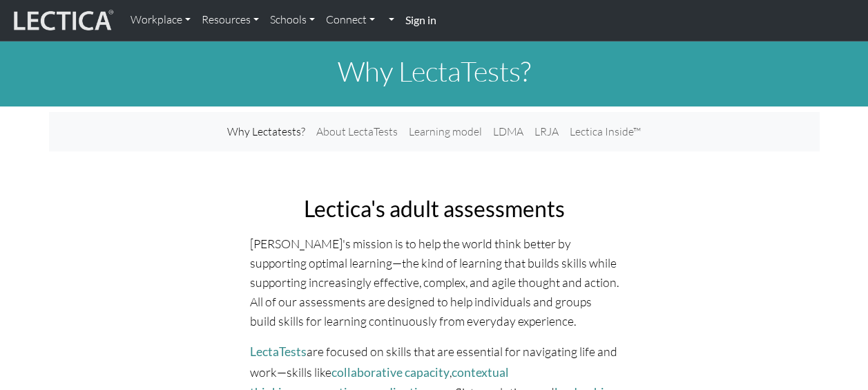 The height and width of the screenshot is (390, 868). I want to click on a: collaborative capacity, so click(390, 372).